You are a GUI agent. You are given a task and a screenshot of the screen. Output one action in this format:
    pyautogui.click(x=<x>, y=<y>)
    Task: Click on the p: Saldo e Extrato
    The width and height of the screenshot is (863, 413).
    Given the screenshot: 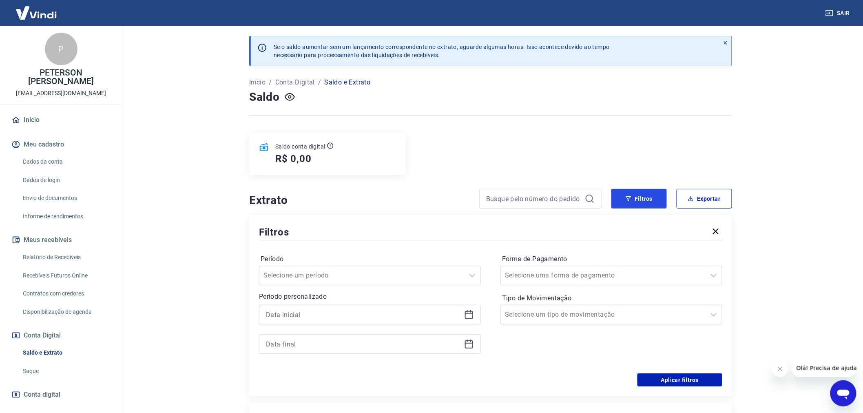 What is the action you would take?
    pyautogui.click(x=347, y=82)
    